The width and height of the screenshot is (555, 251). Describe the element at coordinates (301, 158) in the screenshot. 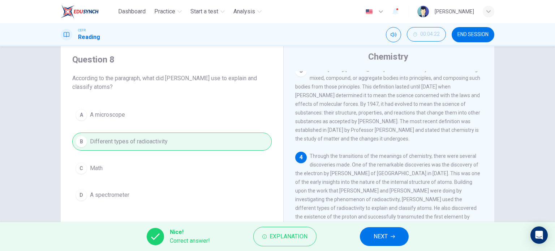

I see `div: 4` at that location.